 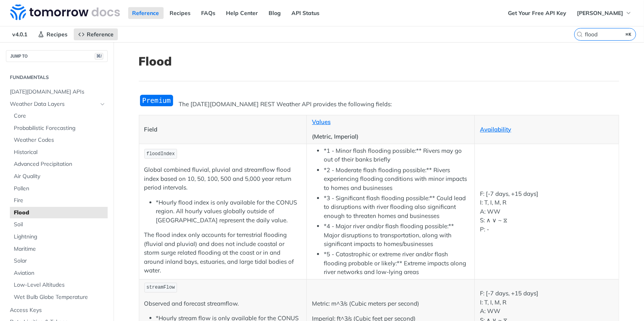 I want to click on img: Tomorrow.io Weather API Docs, so click(x=65, y=13).